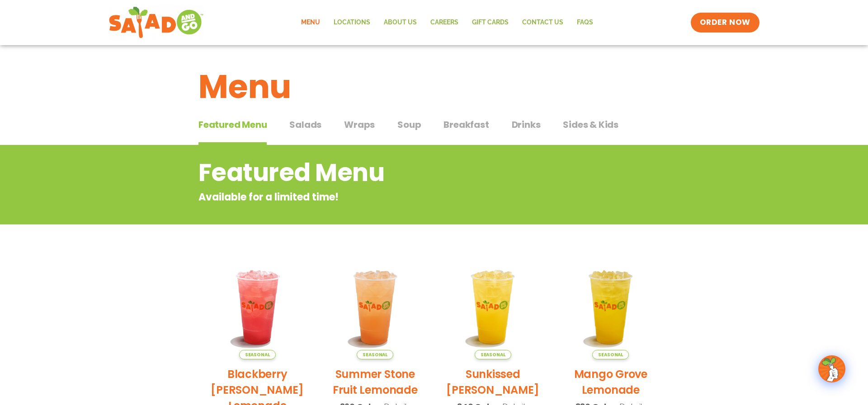  What do you see at coordinates (400, 22) in the screenshot?
I see `a: About Us` at bounding box center [400, 22].